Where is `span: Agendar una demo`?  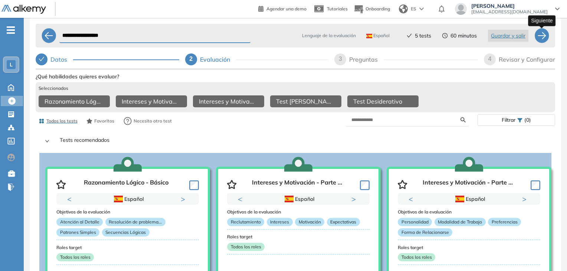 span: Agendar una demo is located at coordinates (287, 9).